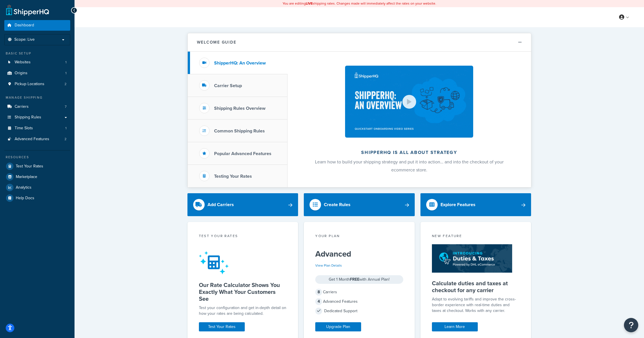 The height and width of the screenshot is (338, 644). I want to click on a: Explore Features, so click(476, 205).